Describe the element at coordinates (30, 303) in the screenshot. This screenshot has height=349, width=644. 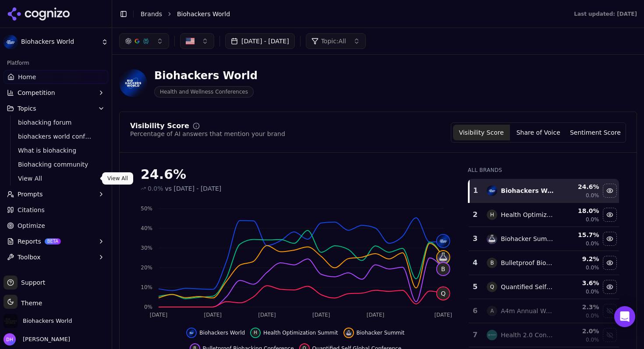
I see `span: Theme` at that location.